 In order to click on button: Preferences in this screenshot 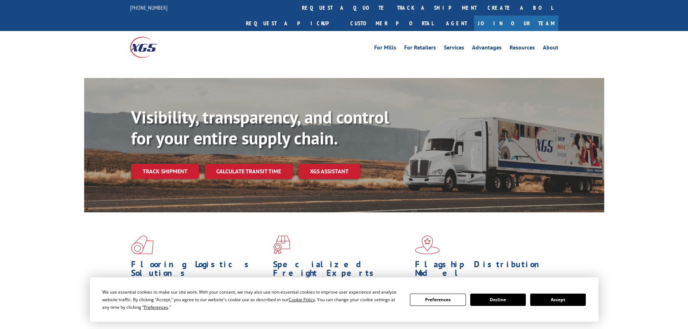, I will do `click(437, 300)`.